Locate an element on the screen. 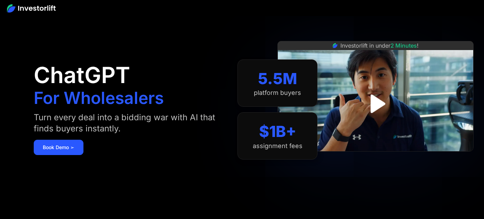  div: platform buyers is located at coordinates (277, 93).